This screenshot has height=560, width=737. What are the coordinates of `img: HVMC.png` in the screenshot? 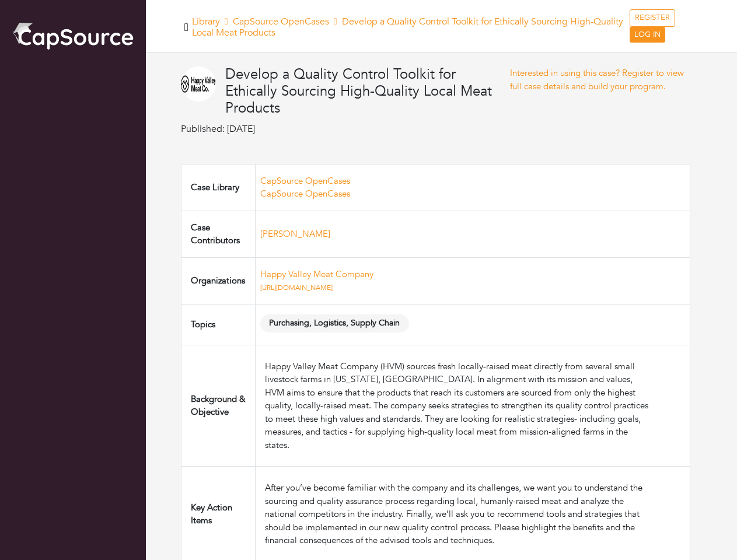 It's located at (199, 84).